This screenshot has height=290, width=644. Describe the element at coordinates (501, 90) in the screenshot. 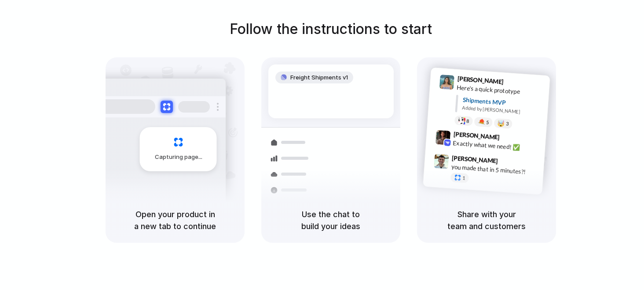

I see `div: Here's a quick prototype` at that location.